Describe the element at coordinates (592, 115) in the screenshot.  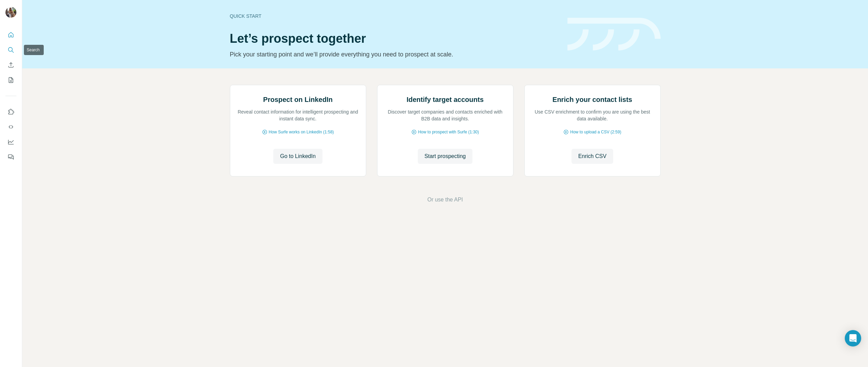
I see `p: Use CSV enrichment to confirm you are using the best data available.` at that location.